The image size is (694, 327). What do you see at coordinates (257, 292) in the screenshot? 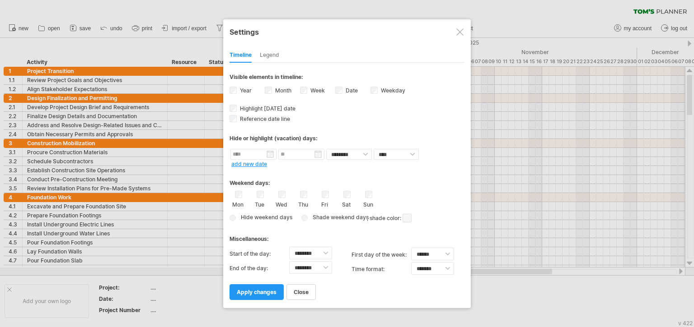
I see `span: apply changes` at bounding box center [257, 292].